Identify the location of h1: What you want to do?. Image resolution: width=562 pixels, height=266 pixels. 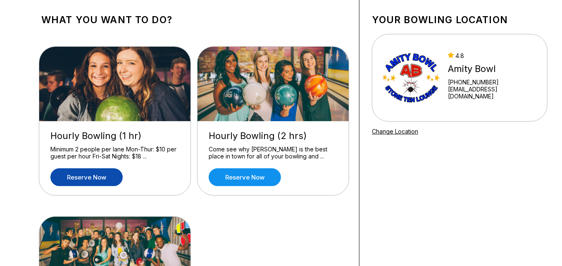
(194, 20).